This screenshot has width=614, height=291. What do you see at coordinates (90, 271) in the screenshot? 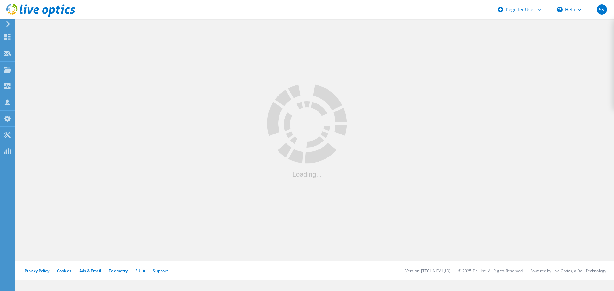
I see `a: Ads & Email` at bounding box center [90, 271].